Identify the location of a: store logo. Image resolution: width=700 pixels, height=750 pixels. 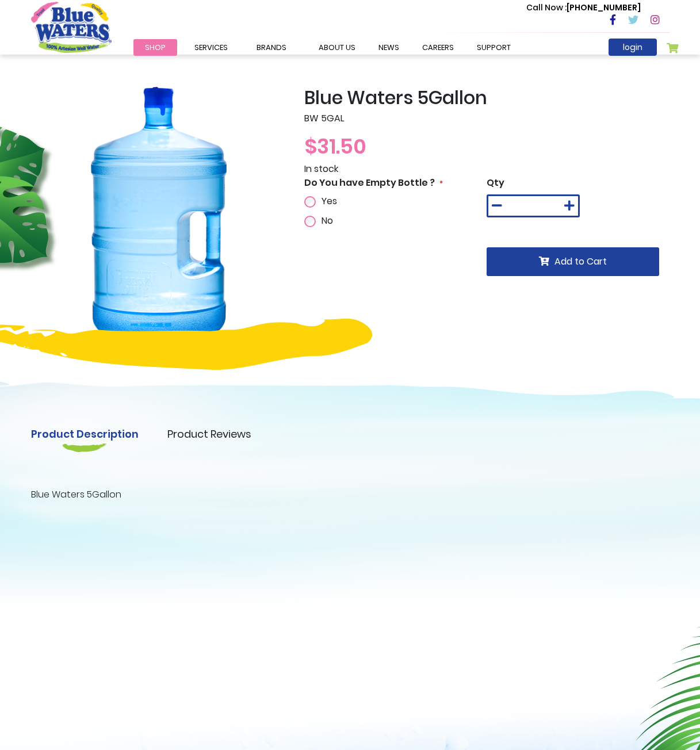
(71, 27).